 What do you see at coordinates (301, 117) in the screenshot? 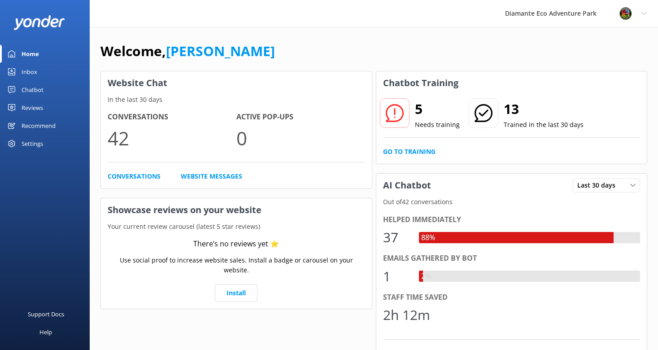
I see `h4: Active Pop-ups` at bounding box center [301, 117].